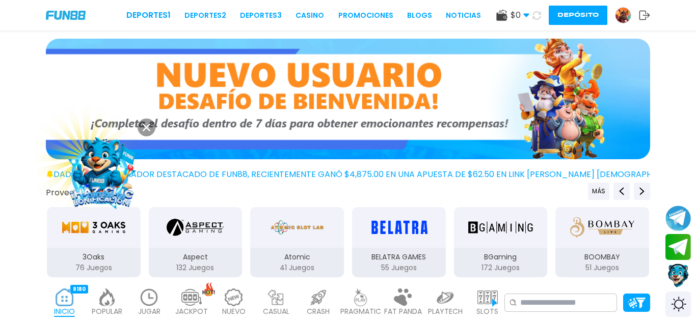 This screenshot has width=696, height=322. What do you see at coordinates (297, 228) in the screenshot?
I see `img: Atomic` at bounding box center [297, 228].